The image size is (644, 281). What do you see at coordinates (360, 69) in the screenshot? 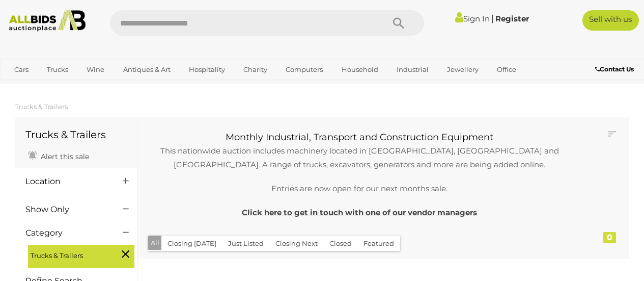
I see `a: Household` at bounding box center [360, 69].